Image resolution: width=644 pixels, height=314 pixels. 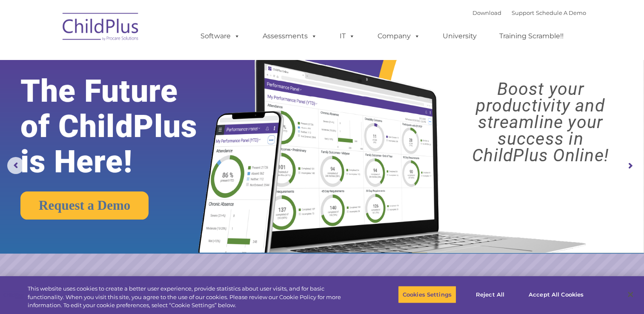 I want to click on a: Request a Demo, so click(x=84, y=206).